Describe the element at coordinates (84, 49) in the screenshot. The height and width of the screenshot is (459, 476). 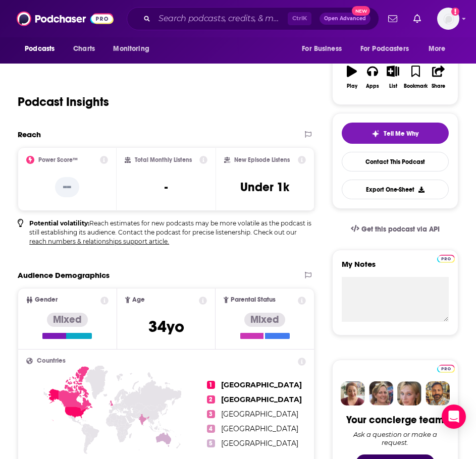
I see `a: Charts` at that location.